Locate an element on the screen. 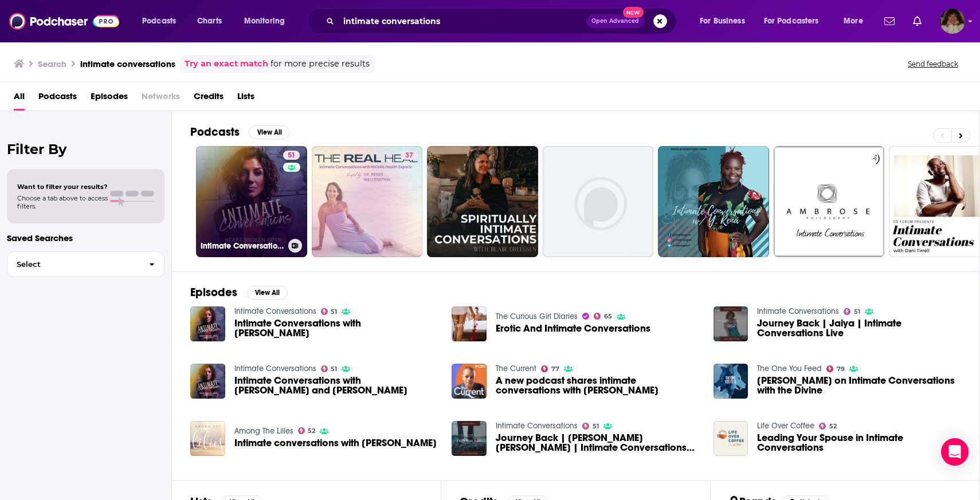 The height and width of the screenshot is (500, 980). button: Show profile menu is located at coordinates (952, 21).